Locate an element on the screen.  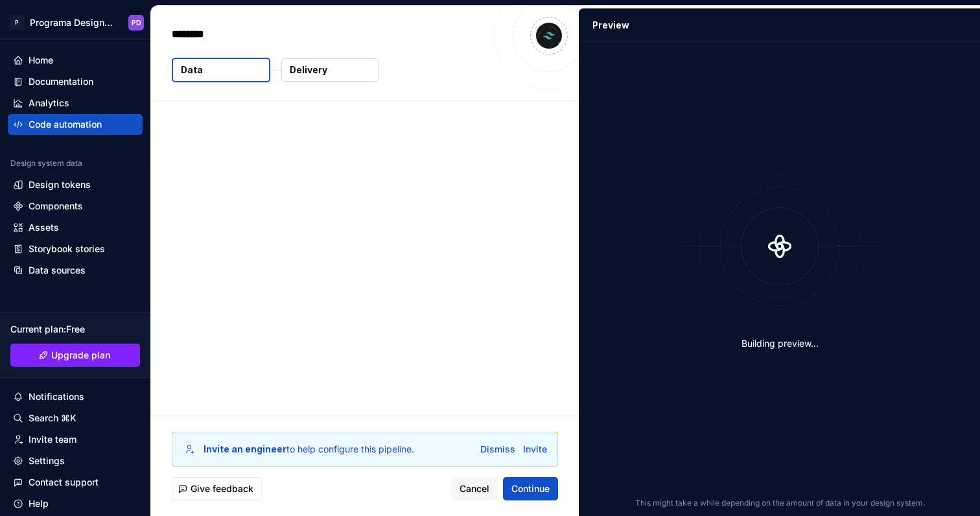
div: Assets is located at coordinates (43, 227).